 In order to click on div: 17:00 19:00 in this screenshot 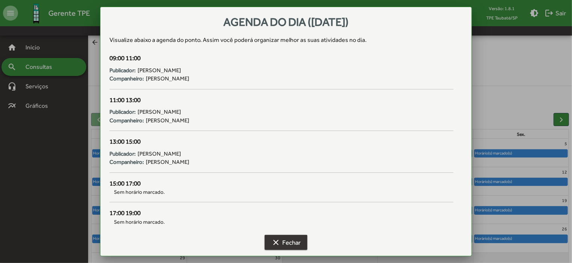, I will do `click(281, 214)`.